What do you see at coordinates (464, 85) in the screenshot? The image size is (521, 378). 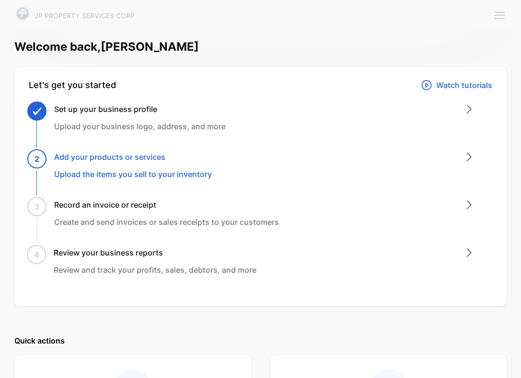 I see `p: Watch tutorials` at bounding box center [464, 85].